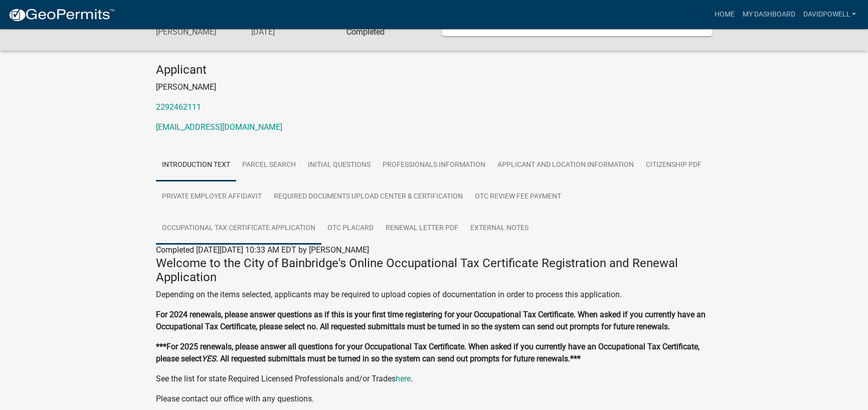 The width and height of the screenshot is (868, 410). I want to click on a: Introduction Text, so click(196, 165).